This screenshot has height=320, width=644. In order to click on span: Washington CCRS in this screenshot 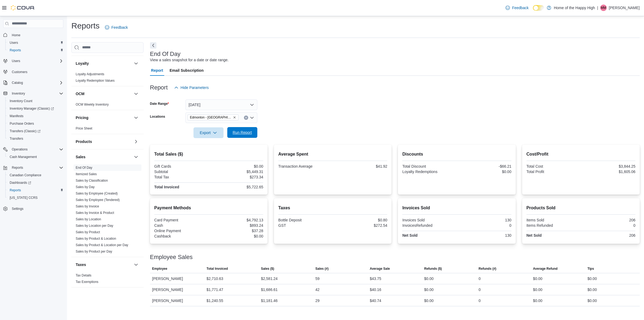, I will do `click(36, 197)`.